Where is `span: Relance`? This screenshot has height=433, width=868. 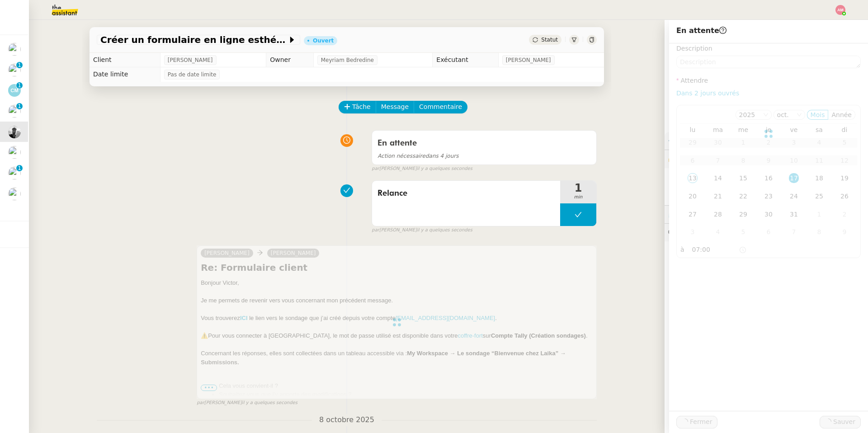 span: Relance is located at coordinates (466, 193).